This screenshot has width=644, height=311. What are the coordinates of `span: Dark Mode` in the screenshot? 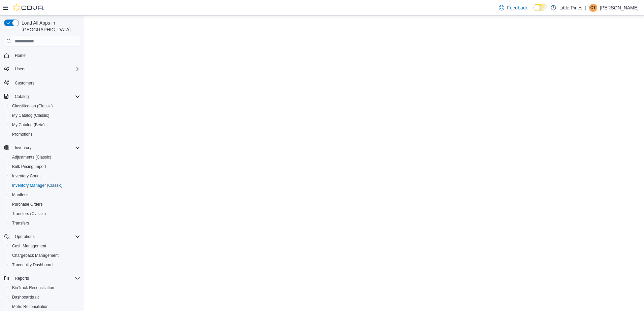 It's located at (533, 11).